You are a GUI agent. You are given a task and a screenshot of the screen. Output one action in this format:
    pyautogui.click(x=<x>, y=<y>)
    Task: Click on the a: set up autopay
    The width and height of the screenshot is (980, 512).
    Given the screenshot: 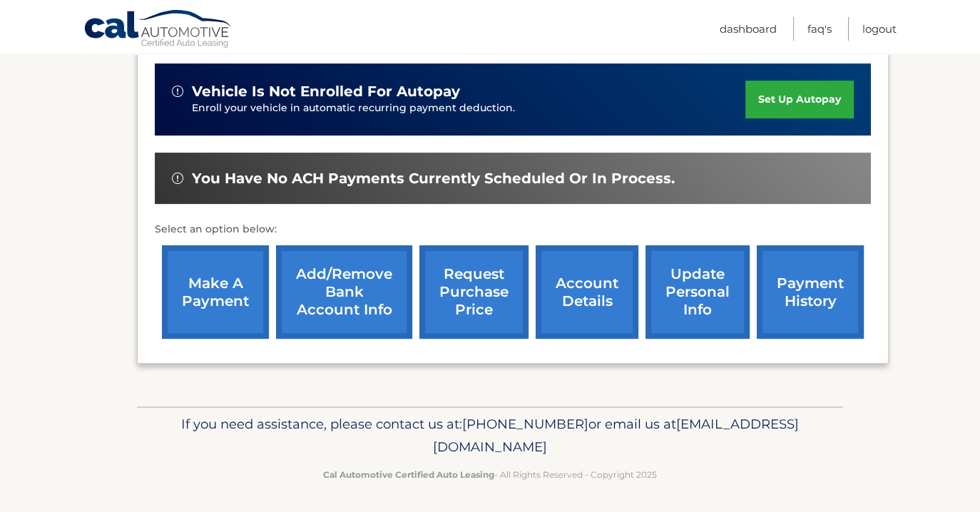 What is the action you would take?
    pyautogui.click(x=799, y=99)
    